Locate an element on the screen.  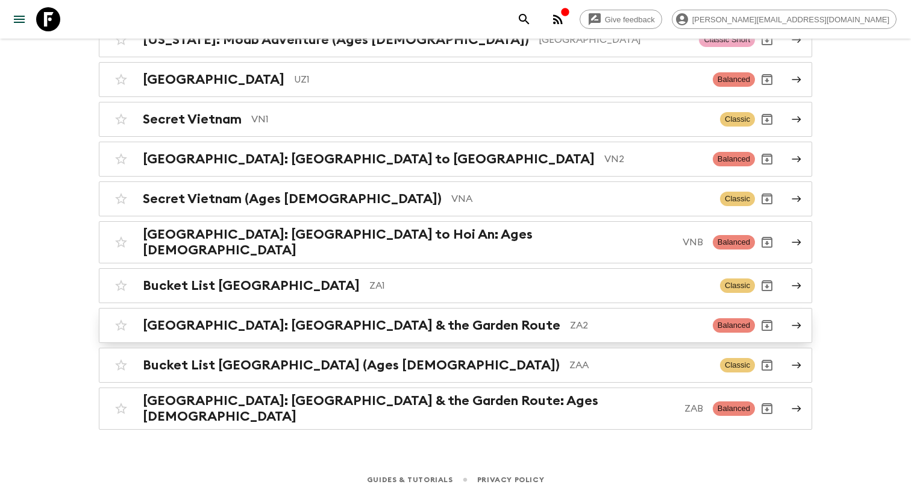
a: Guides & Tutorials is located at coordinates (410, 480).